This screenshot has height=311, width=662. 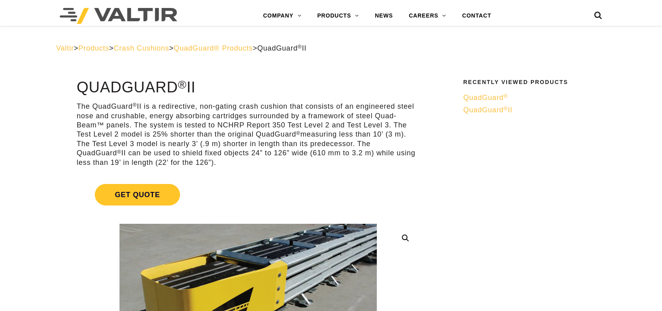 I want to click on span: QuadGuard® Products, so click(x=213, y=48).